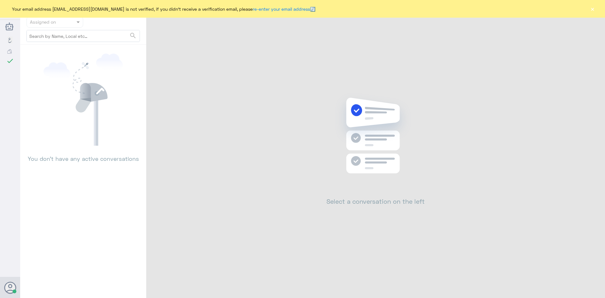  I want to click on span: search, so click(133, 36).